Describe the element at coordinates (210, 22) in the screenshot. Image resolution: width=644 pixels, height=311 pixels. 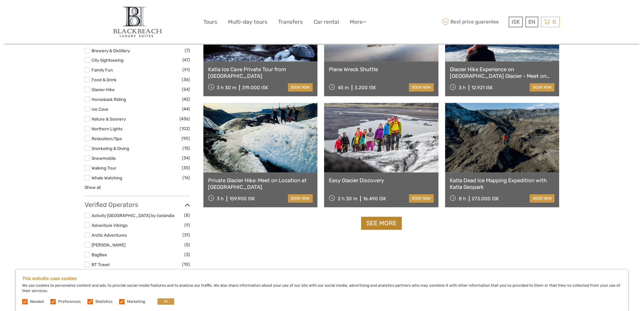
I see `a: Tours` at that location.